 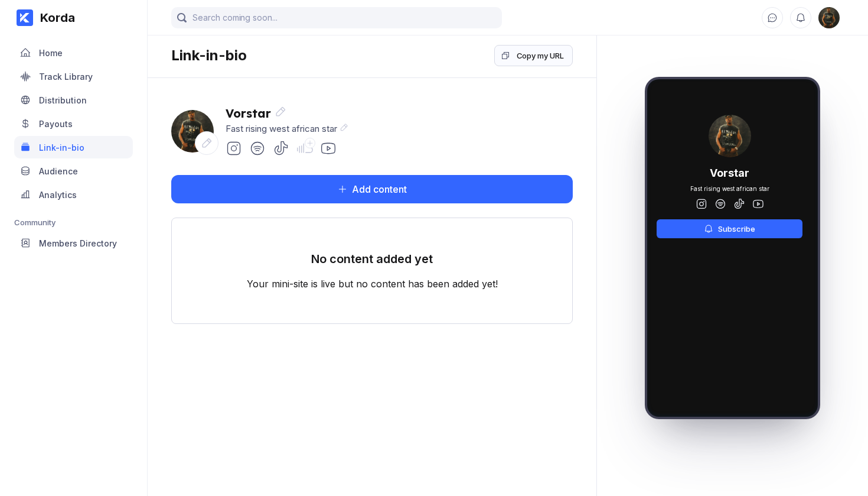 What do you see at coordinates (734, 228) in the screenshot?
I see `div: Subscribe` at bounding box center [734, 228].